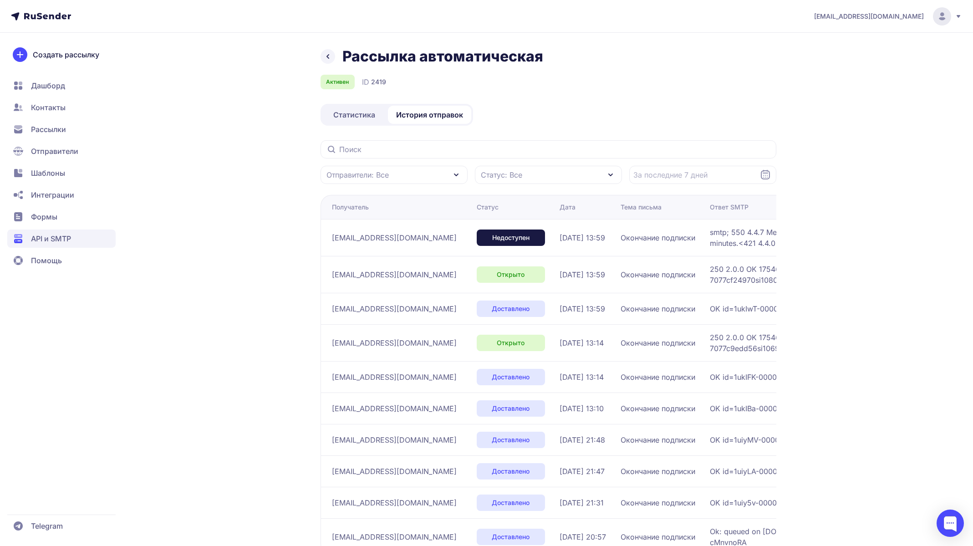  What do you see at coordinates (338, 82) in the screenshot?
I see `span: Активен` at bounding box center [338, 82].